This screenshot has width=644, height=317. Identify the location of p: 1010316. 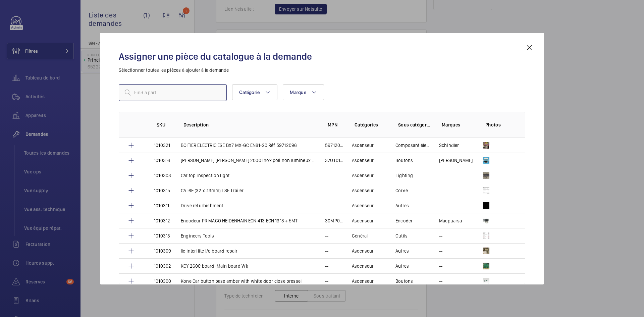
(162, 161).